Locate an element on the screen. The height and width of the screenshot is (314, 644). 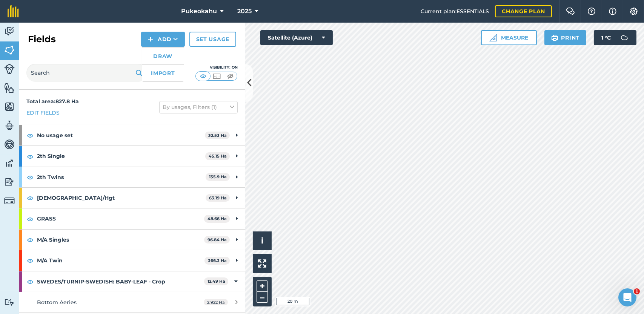
button: Measure is located at coordinates (509, 38).